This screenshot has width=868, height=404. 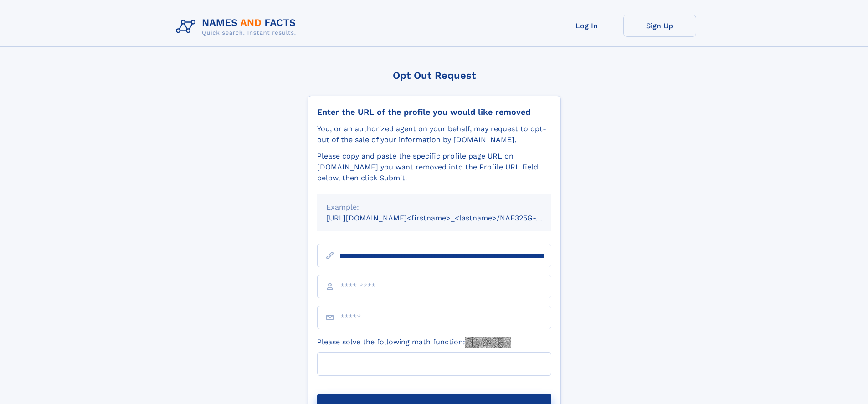 I want to click on div: You, or an authorized agent on your behalf, may request to opt-out of the sale of your informatio..., so click(x=434, y=134).